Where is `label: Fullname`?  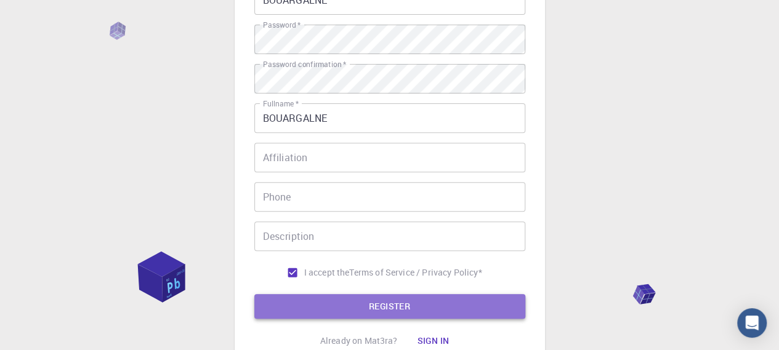 label: Fullname is located at coordinates (281, 103).